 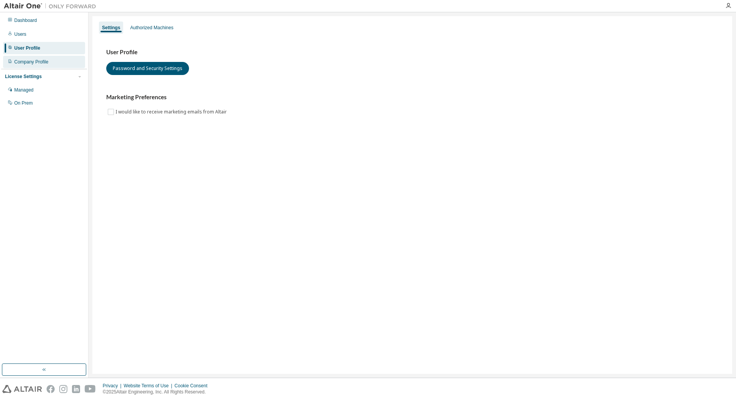 I want to click on div: Cookie Consent, so click(x=193, y=386).